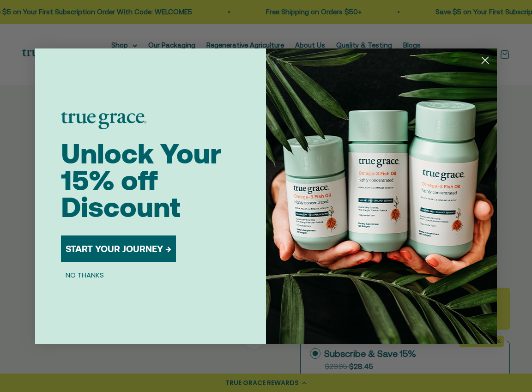 Image resolution: width=532 pixels, height=392 pixels. I want to click on img: 098727d5-50f8-4f9b-9554-844bb8da1403.jpeg, so click(381, 196).